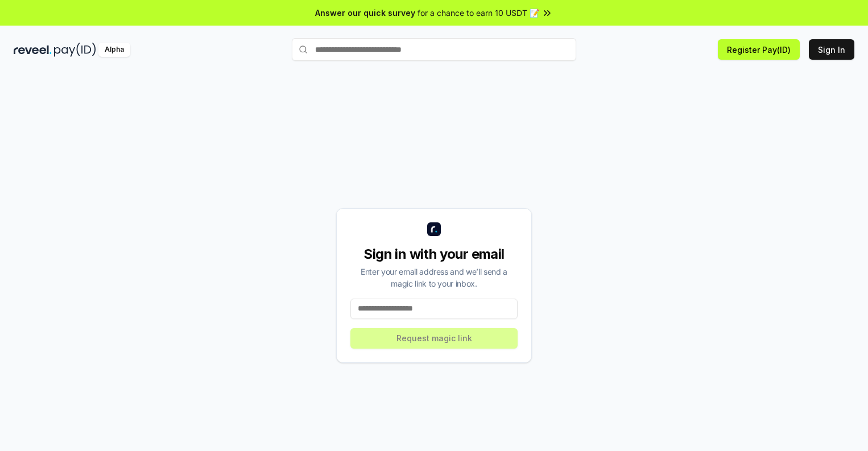 Image resolution: width=868 pixels, height=451 pixels. What do you see at coordinates (434, 230) in the screenshot?
I see `img: logo_small` at bounding box center [434, 230].